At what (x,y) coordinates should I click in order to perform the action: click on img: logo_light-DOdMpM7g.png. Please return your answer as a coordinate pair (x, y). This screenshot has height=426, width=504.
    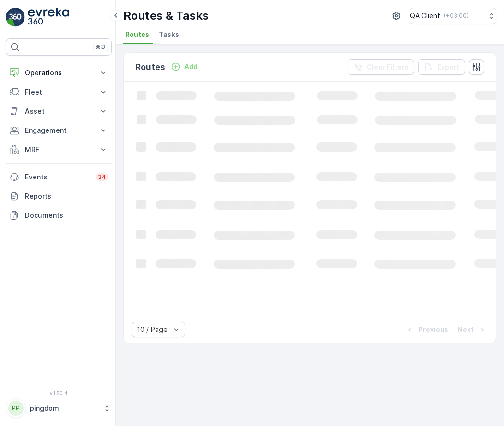
    Looking at the image, I should click on (48, 17).